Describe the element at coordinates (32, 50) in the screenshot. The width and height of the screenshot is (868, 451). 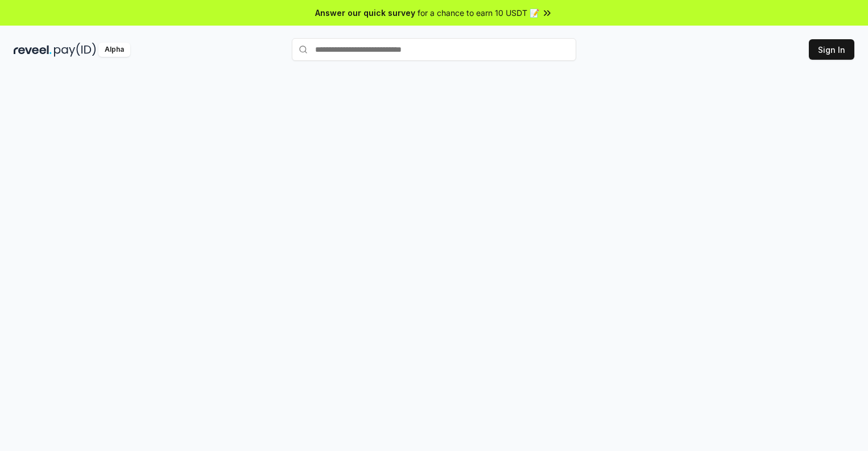
I see `img: reveel_dark` at that location.